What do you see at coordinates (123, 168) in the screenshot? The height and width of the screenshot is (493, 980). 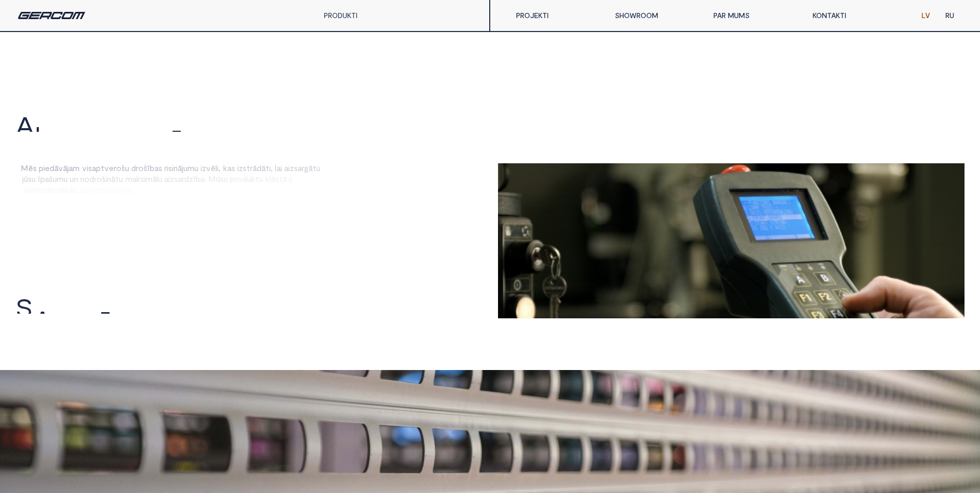 I see `span: š` at bounding box center [123, 168].